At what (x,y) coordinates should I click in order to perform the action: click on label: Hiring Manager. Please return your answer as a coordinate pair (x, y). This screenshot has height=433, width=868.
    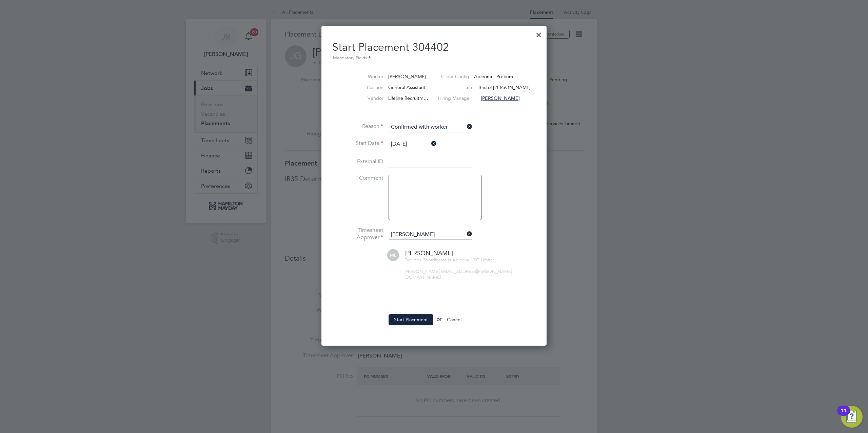
    Looking at the image, I should click on (457, 98).